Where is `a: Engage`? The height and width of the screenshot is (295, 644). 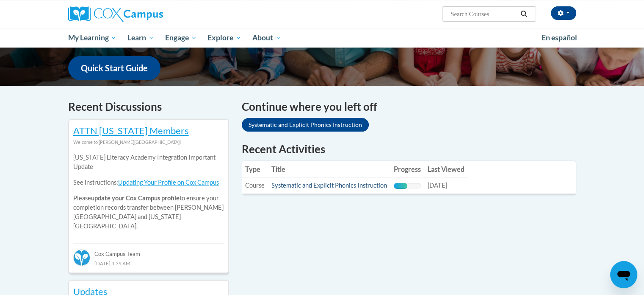 a: Engage is located at coordinates (181, 38).